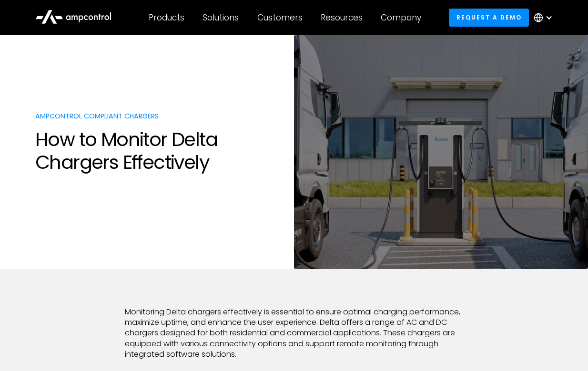  What do you see at coordinates (166, 18) in the screenshot?
I see `div: Products` at bounding box center [166, 18].